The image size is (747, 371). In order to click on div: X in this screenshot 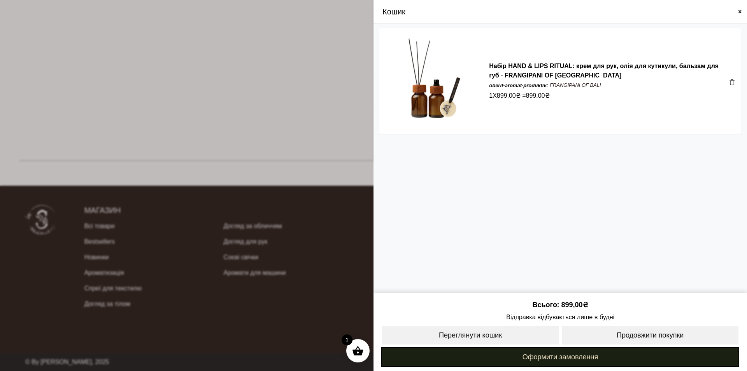, I will do `click(607, 96)`.